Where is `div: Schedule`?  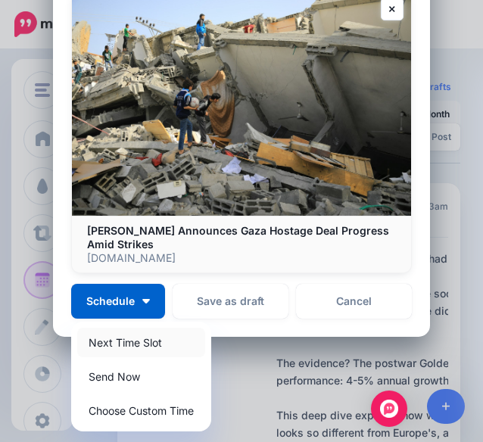 div: Schedule is located at coordinates (141, 376).